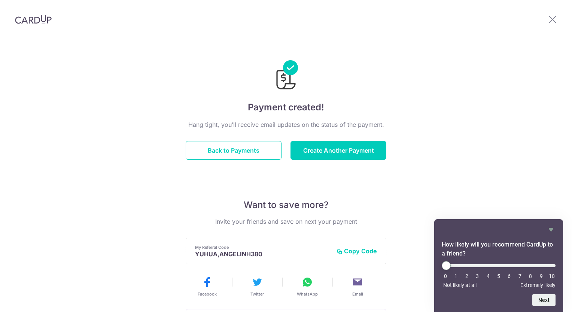 This screenshot has width=572, height=312. I want to click on span: Extremely likely, so click(538, 285).